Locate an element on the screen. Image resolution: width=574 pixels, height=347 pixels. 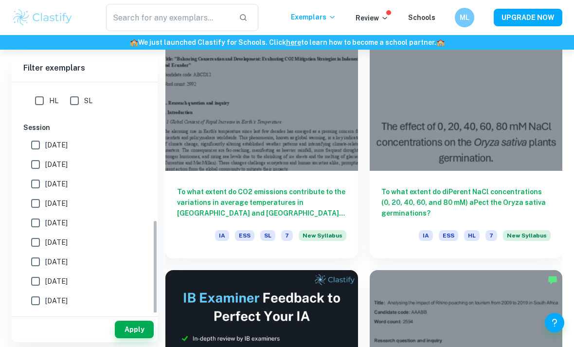
p: Exemplars is located at coordinates (313, 17).